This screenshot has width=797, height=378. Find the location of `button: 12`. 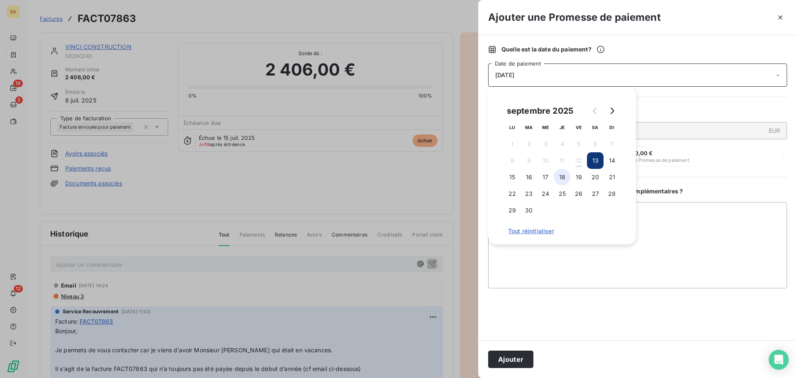

button: 12 is located at coordinates (578, 161).